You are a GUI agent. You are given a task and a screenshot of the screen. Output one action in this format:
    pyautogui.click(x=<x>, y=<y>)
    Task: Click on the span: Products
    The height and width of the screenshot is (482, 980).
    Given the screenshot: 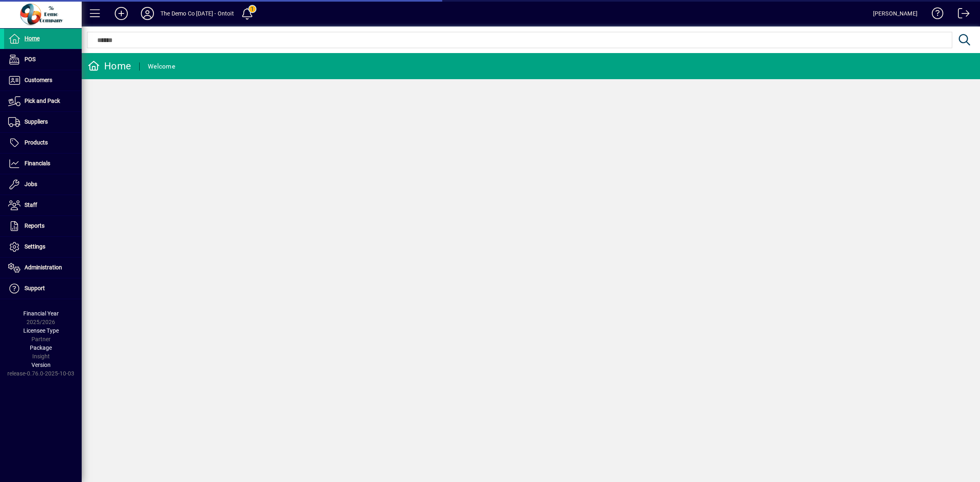 What is the action you would take?
    pyautogui.click(x=36, y=143)
    